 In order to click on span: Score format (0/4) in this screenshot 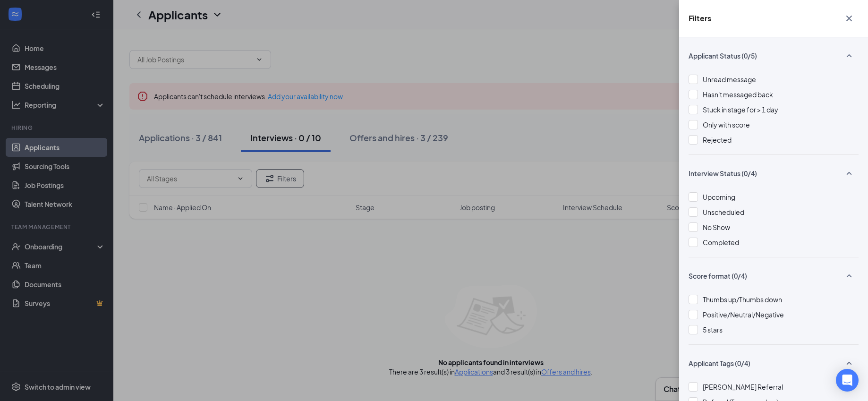, I will do `click(718, 276)`.